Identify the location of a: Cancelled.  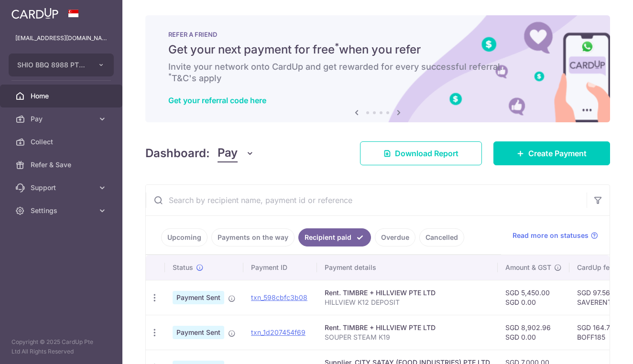
(442, 237).